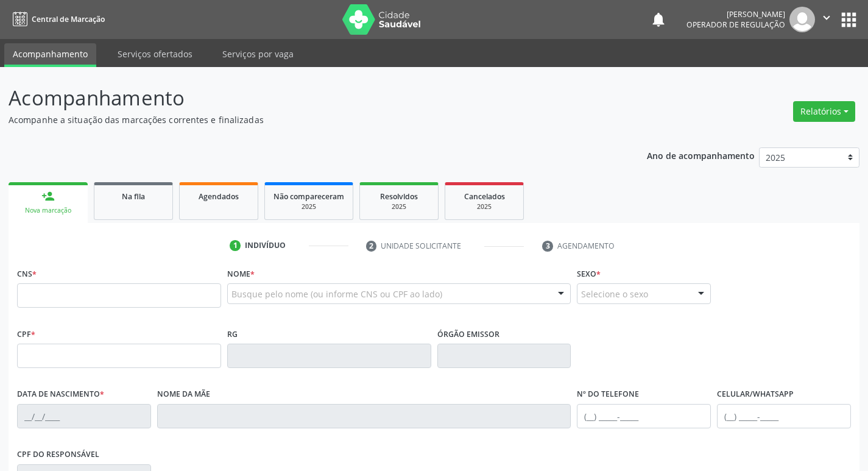  What do you see at coordinates (57, 19) in the screenshot?
I see `a: Central de Marcação` at bounding box center [57, 19].